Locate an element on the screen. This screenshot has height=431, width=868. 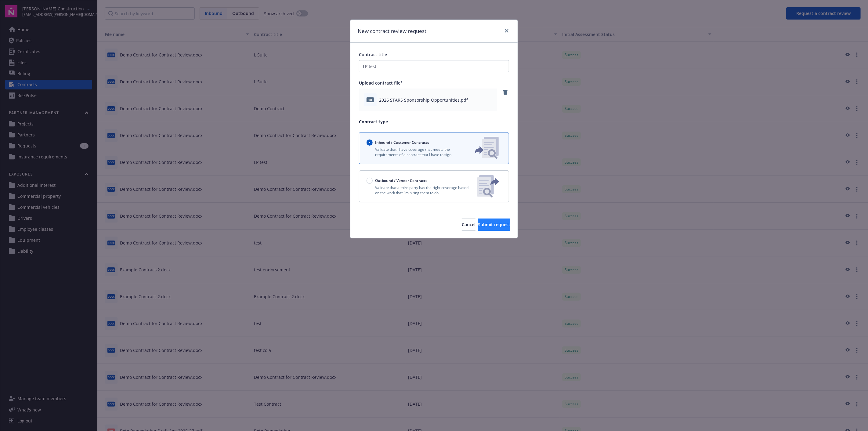
p: Validate that a third party has the right coverage based on the work that I'm hiring them to do is located at coordinates (419, 190).